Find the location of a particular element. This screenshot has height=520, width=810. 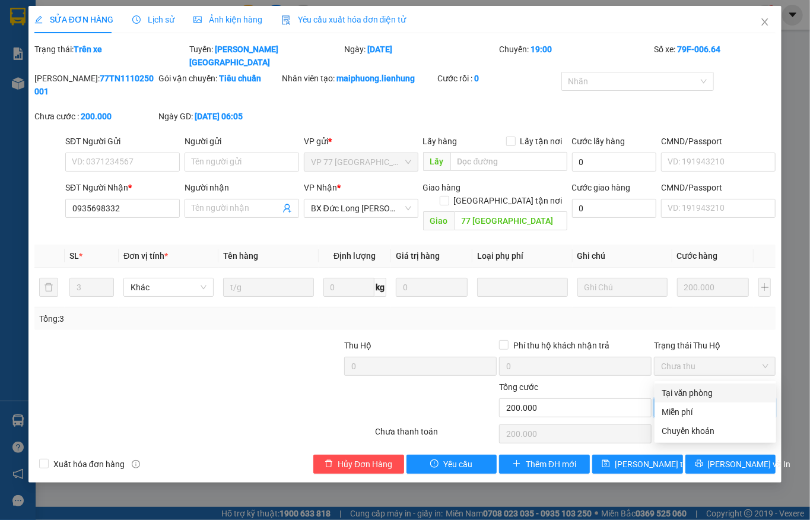

span: Lấy is located at coordinates (436, 161).